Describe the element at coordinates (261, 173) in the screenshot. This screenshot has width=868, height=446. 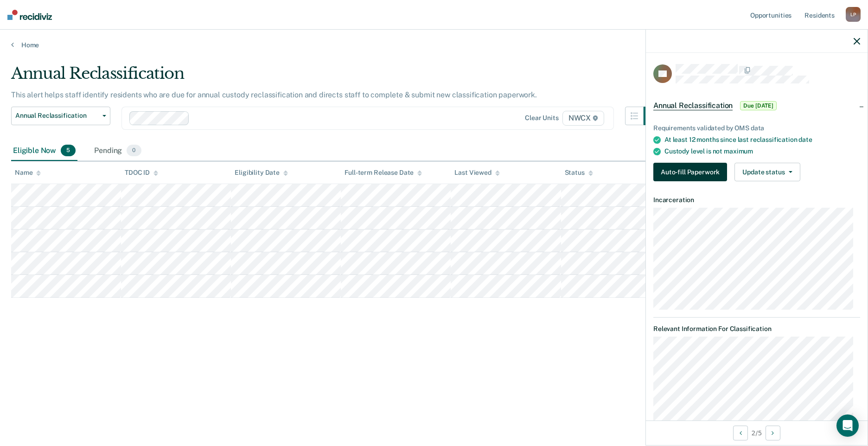
I see `div: Eligibility Date` at that location.